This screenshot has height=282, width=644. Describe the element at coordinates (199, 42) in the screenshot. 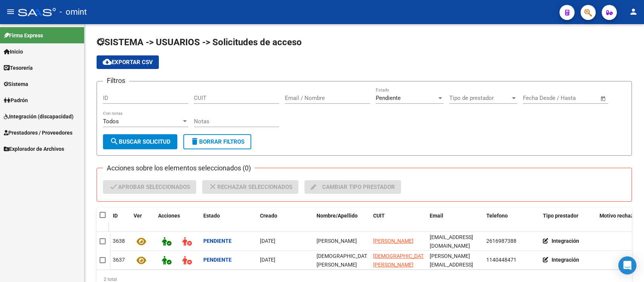

I see `span: SISTEMA -> USUARIOS -> Solicitudes de acceso` at that location.